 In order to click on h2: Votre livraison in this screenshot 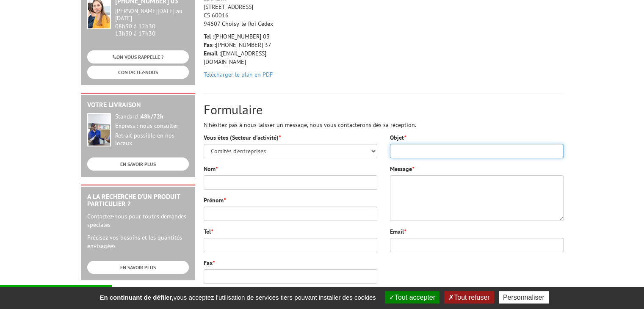, I will do `click(138, 105)`.